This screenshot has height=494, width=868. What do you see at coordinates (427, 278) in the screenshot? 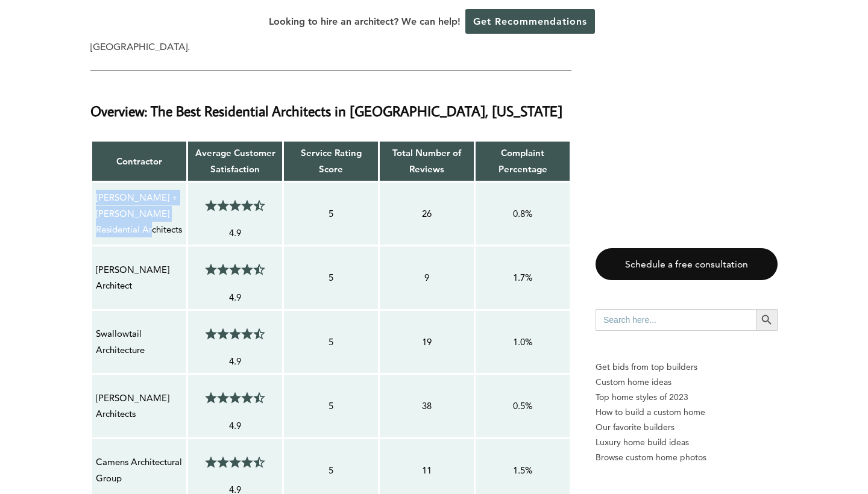
I see `p: 9` at bounding box center [427, 278].